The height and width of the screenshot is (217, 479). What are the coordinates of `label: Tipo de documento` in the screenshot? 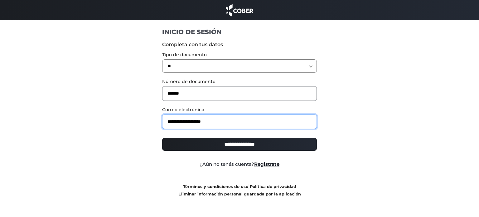 It's located at (239, 55).